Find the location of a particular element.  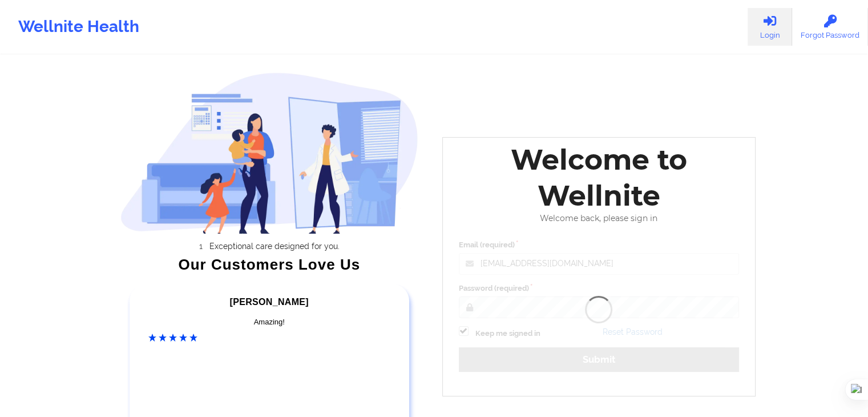

img: wellnite-auth-hero_200.c722682e.png is located at coordinates (269, 153).